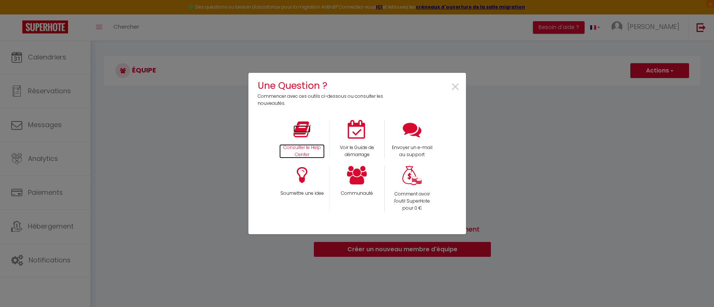 This screenshot has height=307, width=714. Describe the element at coordinates (357, 193) in the screenshot. I see `p: Communauté` at that location.